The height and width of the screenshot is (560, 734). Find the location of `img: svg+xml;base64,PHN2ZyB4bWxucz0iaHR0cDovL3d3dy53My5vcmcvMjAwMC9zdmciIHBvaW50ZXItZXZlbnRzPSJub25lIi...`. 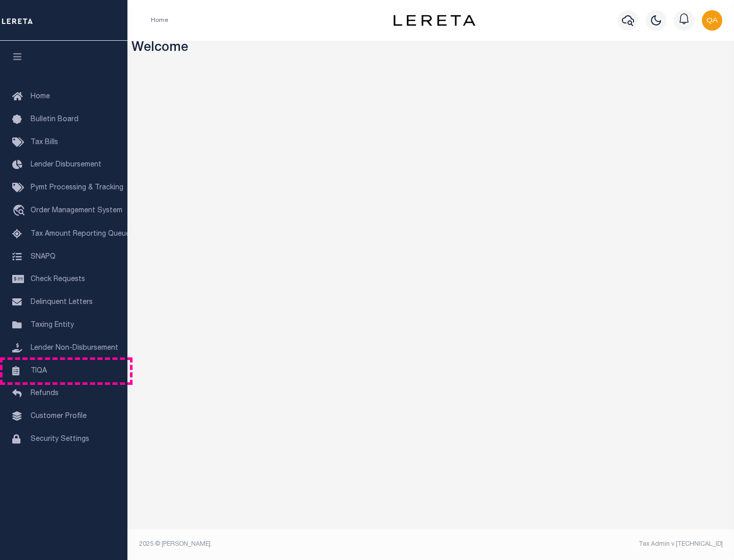

img: svg+xml;base64,PHN2ZyB4bWxucz0iaHR0cDovL3d3dy53My5vcmcvMjAwMC9zdmciIHBvaW50ZXItZXZlbnRzPSJub25lIi... is located at coordinates (712, 21).